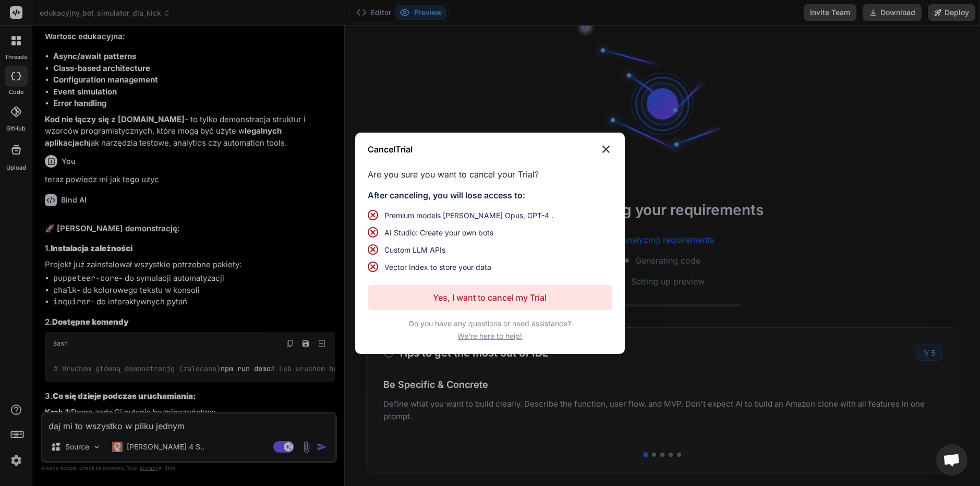 This screenshot has height=486, width=980. I want to click on img: close, so click(606, 149).